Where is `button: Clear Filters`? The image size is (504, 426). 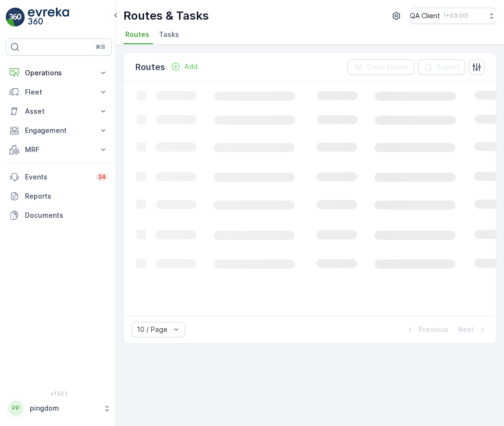
button: Clear Filters is located at coordinates (381, 67).